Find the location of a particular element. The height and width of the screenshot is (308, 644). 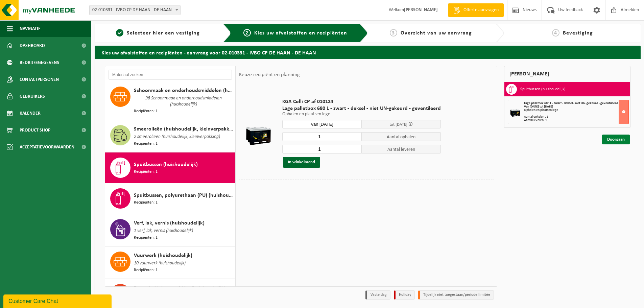

span: Verf, lak, vernis (huishoudelijk) is located at coordinates (169, 223).